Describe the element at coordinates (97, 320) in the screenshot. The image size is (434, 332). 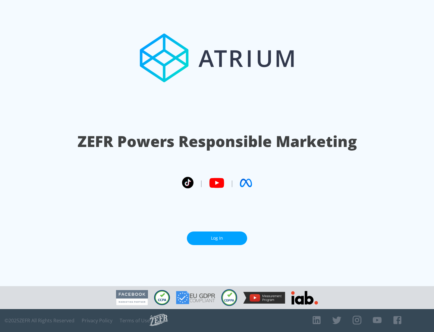
I see `a: Privacy Policy` at that location.